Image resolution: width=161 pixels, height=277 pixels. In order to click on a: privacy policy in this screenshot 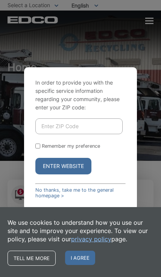, I will do `click(91, 239)`.